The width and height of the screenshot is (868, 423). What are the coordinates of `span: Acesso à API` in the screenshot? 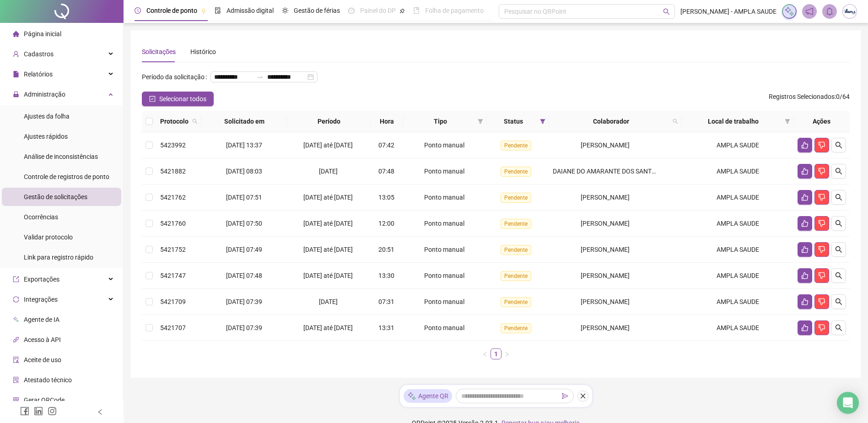 It's located at (43, 339).